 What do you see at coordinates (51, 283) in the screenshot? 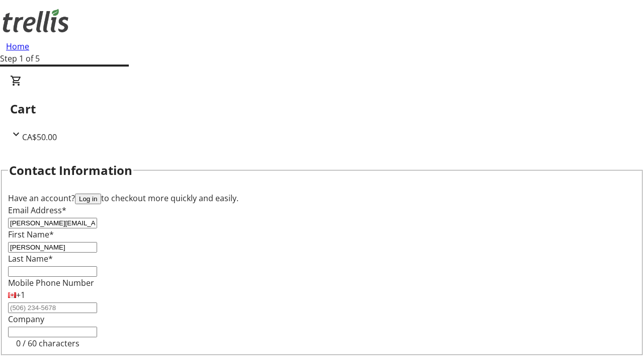
I see `label: Mobile Phone Number` at bounding box center [51, 283].